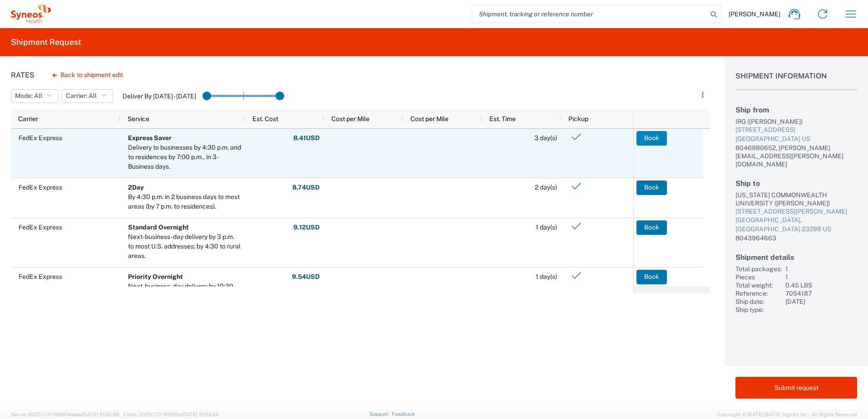 The width and height of the screenshot is (868, 419). I want to click on div: Total weight:, so click(759, 285).